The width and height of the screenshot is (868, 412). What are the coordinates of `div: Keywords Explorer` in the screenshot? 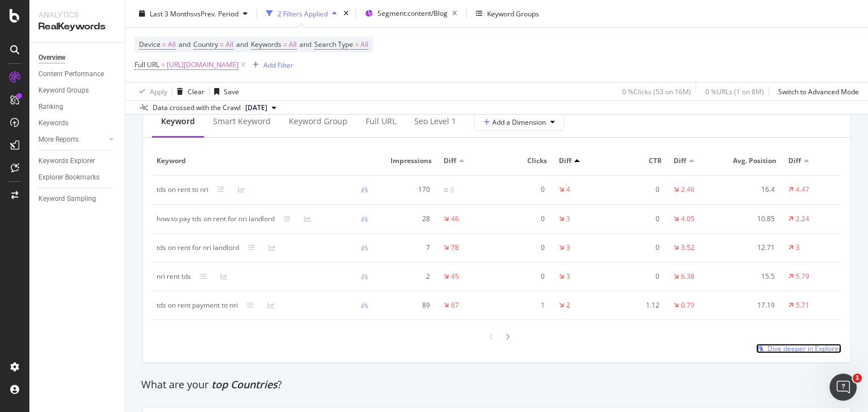 It's located at (67, 161).